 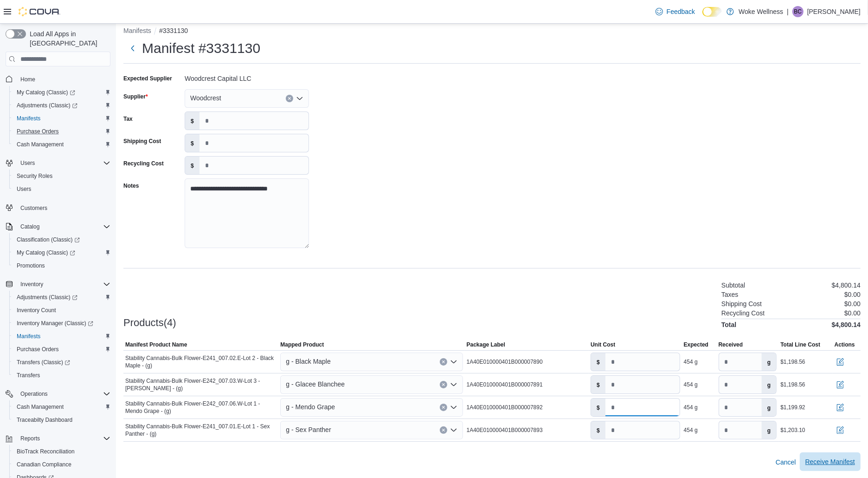 I want to click on button: Open list of options, so click(x=454, y=430).